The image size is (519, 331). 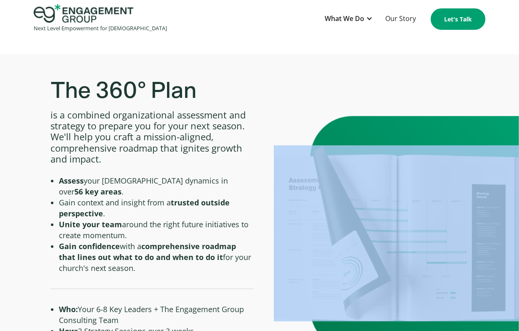 I want to click on li: with a for your church's next season. ‍, so click(x=156, y=263).